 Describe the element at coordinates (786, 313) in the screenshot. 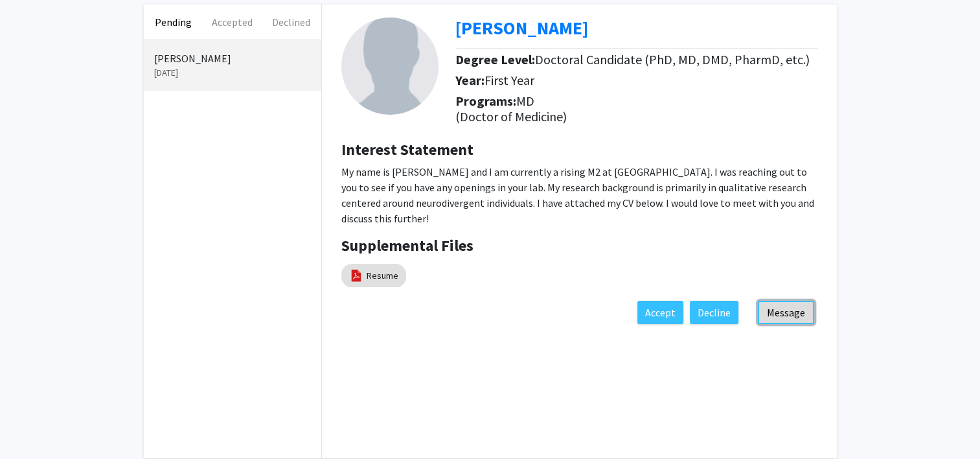

I see `button: Message` at that location.